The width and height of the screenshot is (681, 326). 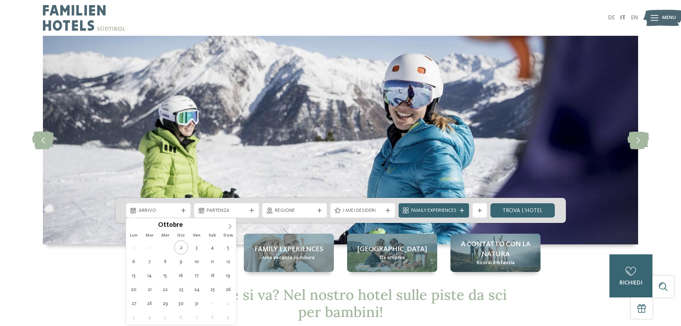 What do you see at coordinates (212, 235) in the screenshot?
I see `span: Sab` at bounding box center [212, 235].